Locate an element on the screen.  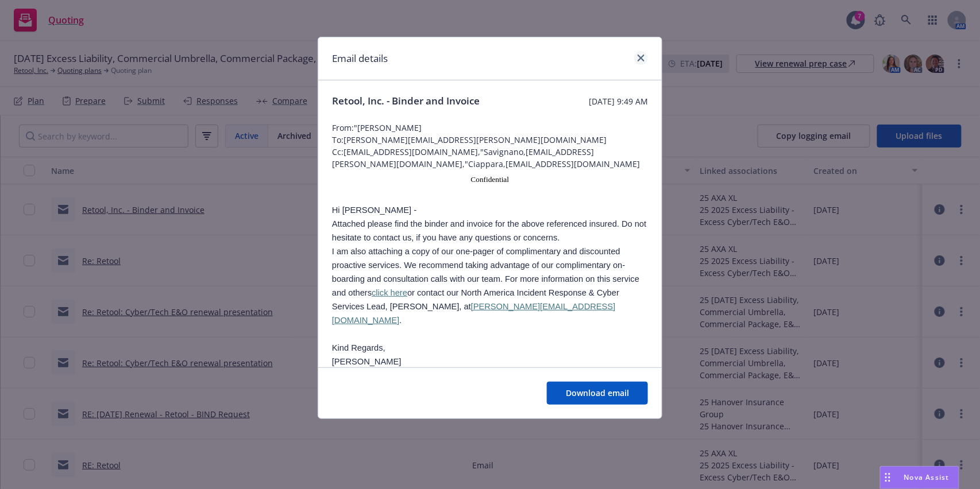
span: Download email is located at coordinates (597, 393).